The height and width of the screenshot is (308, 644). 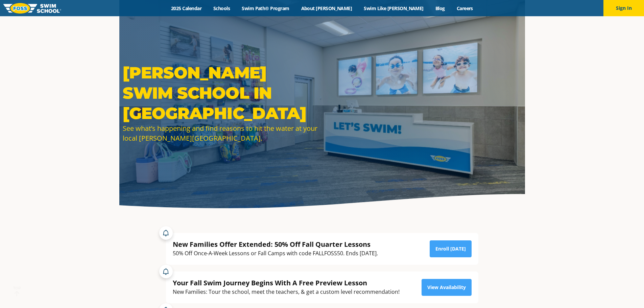 I want to click on a: Swim Path® Program, so click(x=265, y=8).